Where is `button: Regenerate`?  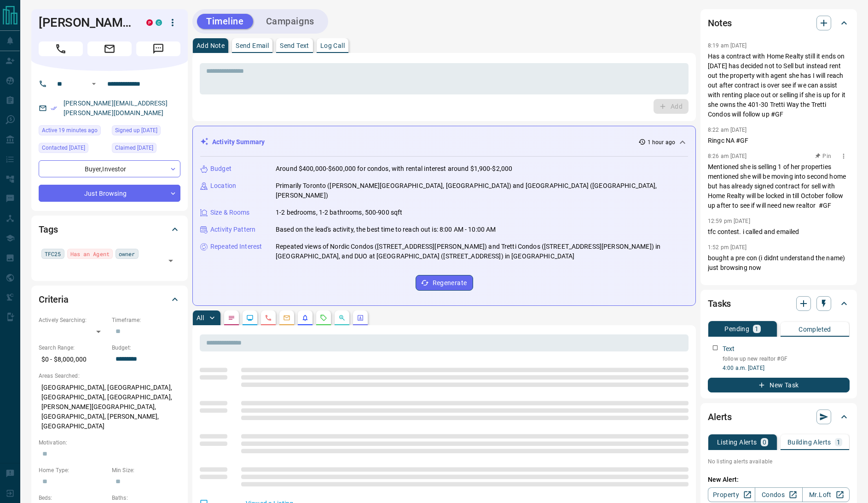
button: Regenerate is located at coordinates (444, 283).